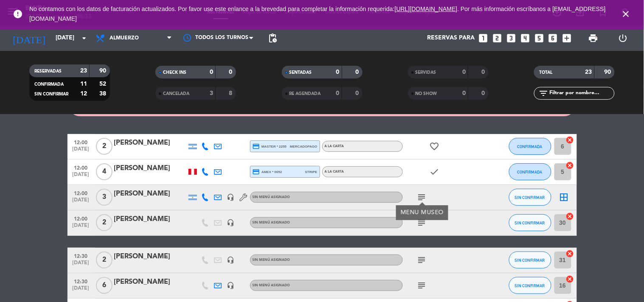 The width and height of the screenshot is (644, 302). Describe the element at coordinates (212, 93) in the screenshot. I see `strong: 3` at that location.